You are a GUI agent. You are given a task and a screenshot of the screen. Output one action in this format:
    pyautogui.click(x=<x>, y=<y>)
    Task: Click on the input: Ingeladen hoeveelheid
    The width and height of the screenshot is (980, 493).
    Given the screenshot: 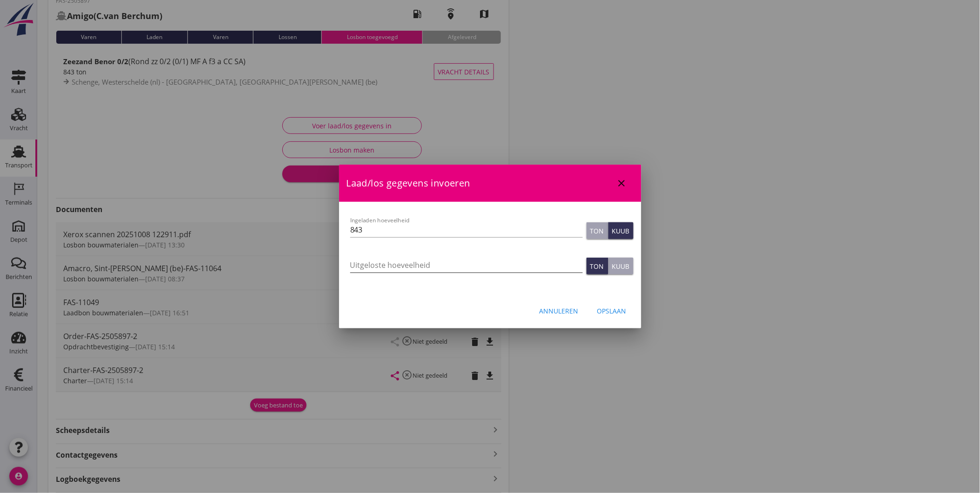 What is the action you would take?
    pyautogui.click(x=466, y=230)
    